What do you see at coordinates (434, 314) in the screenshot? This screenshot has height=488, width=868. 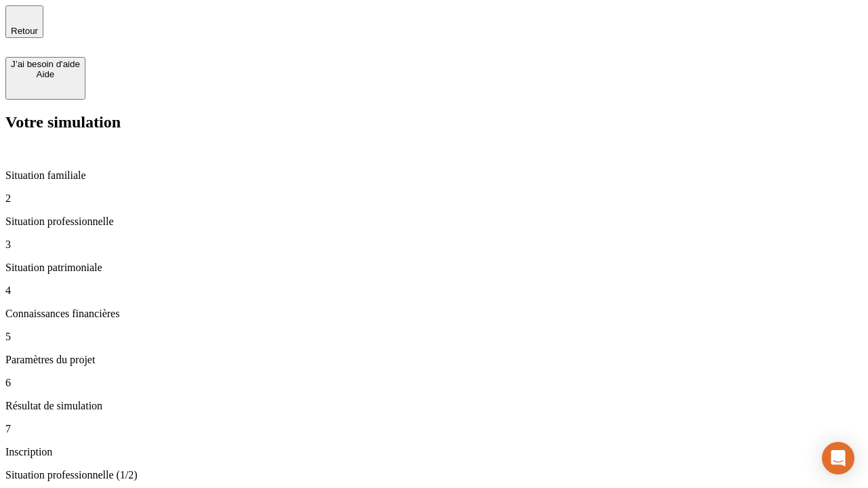 I see `p: Connaissances financières` at bounding box center [434, 314].